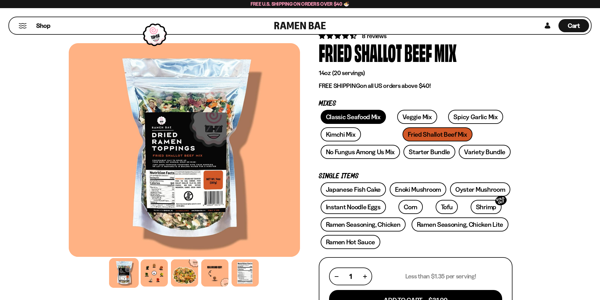  I want to click on div: SOLD OUT, so click(501, 200).